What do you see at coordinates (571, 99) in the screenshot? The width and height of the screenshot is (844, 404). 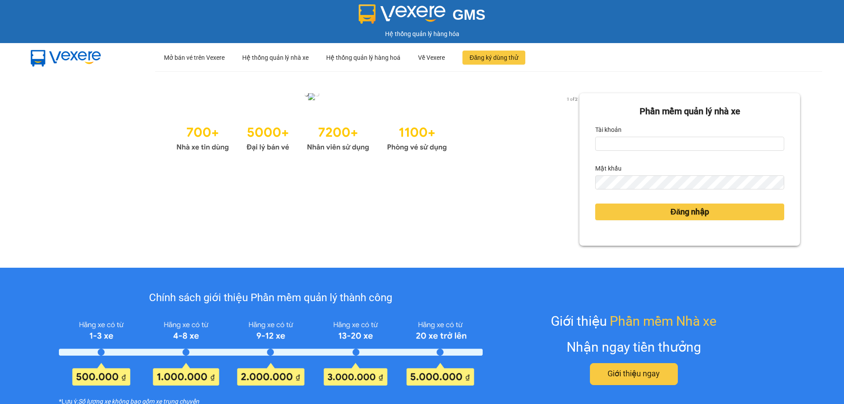 I see `p: 1 of 2` at bounding box center [571, 99].